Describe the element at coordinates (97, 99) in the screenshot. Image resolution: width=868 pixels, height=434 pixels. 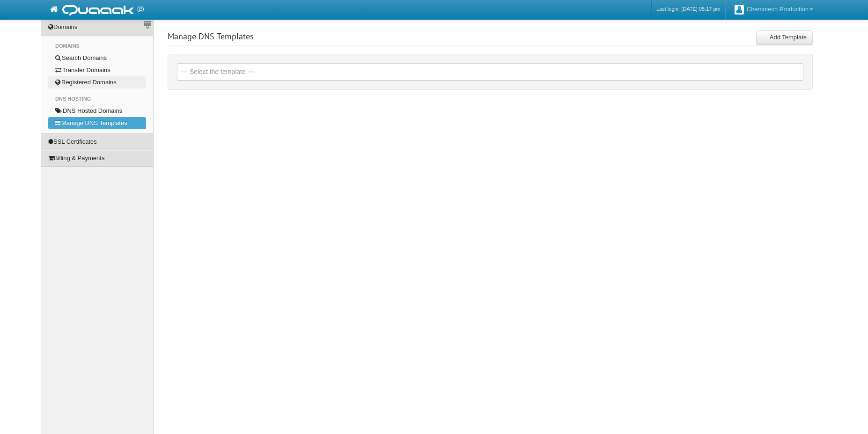
I see `li: DNS Hosting` at that location.